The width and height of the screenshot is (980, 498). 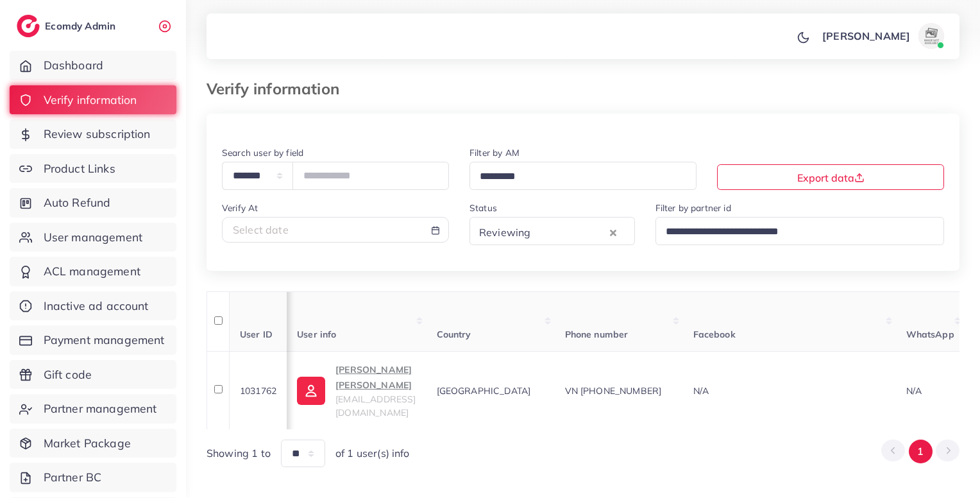 What do you see at coordinates (505, 232) in the screenshot?
I see `span: Reviewing` at bounding box center [505, 232].